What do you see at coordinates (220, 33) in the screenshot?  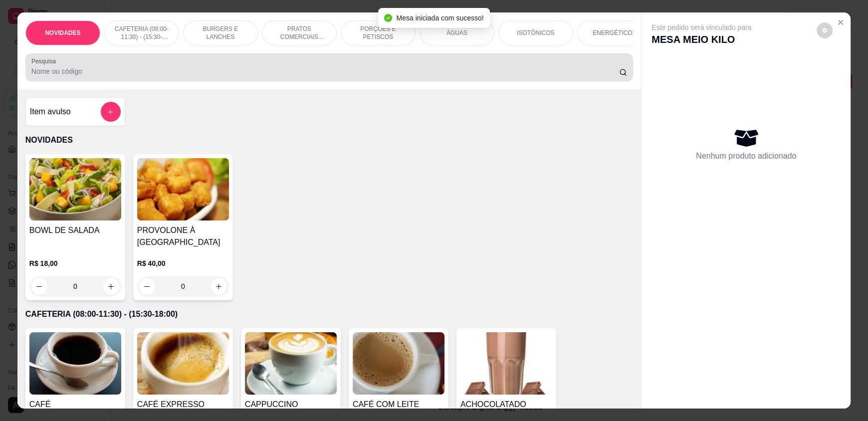 I see `p: BURGERS E LANCHES` at bounding box center [220, 33].